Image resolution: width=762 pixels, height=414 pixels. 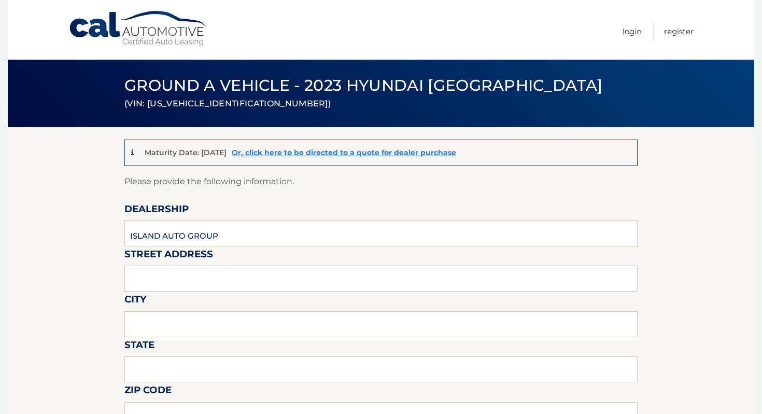 I want to click on a: Login, so click(x=632, y=31).